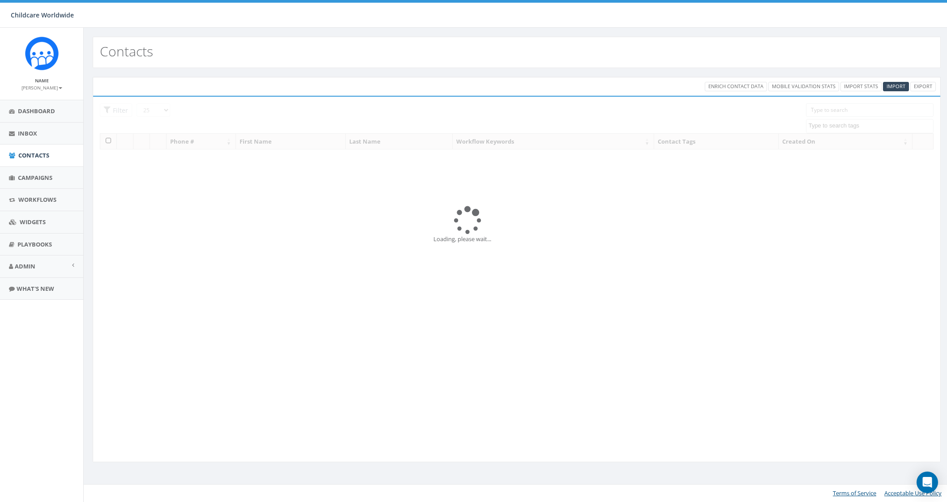 The image size is (947, 502). Describe the element at coordinates (34, 155) in the screenshot. I see `span: Contacts` at that location.